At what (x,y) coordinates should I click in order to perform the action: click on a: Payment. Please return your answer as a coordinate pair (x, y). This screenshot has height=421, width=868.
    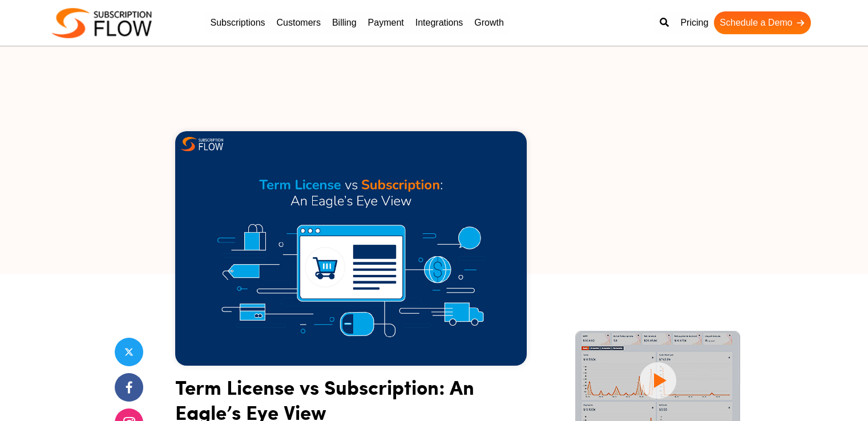
    Looking at the image, I should click on (386, 23).